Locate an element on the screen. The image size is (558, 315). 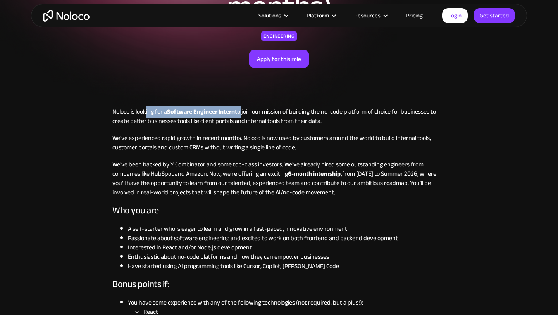
li: A self-starter who is eager to learn and grow in a fast-paced, innovative environment is located at coordinates (287, 229).